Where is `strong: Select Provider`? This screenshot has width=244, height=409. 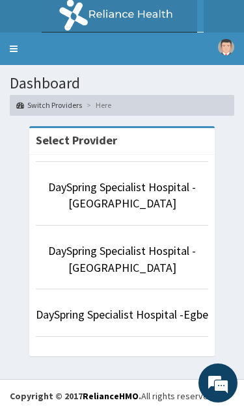 strong: Select Provider is located at coordinates (76, 140).